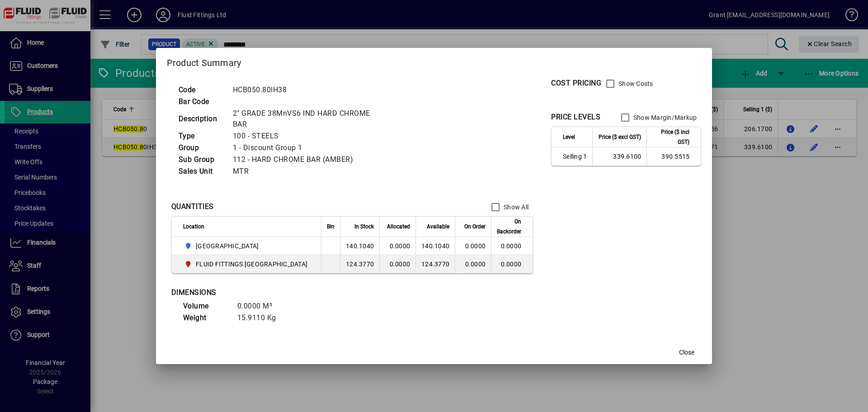 The height and width of the screenshot is (412, 868). What do you see at coordinates (201, 171) in the screenshot?
I see `td: Sales Unit` at bounding box center [201, 171].